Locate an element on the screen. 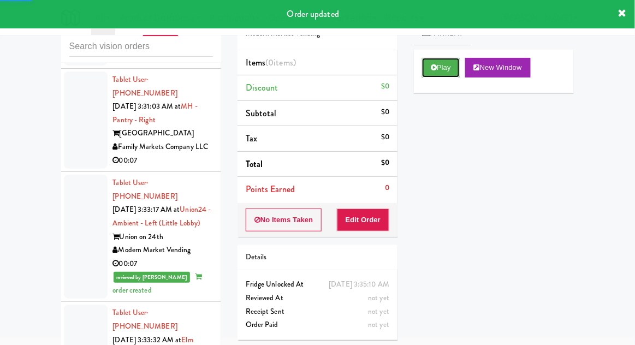 The width and height of the screenshot is (635, 345). span: Order updated is located at coordinates (313, 14).